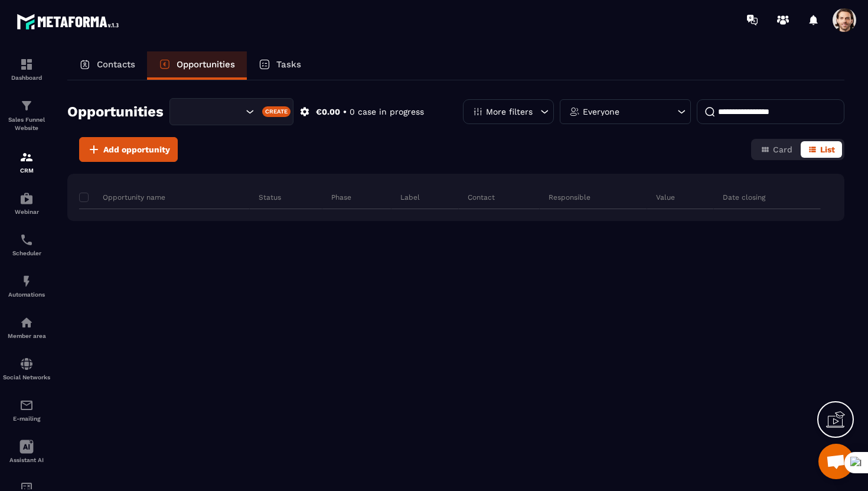  I want to click on p: €0.00, so click(327, 111).